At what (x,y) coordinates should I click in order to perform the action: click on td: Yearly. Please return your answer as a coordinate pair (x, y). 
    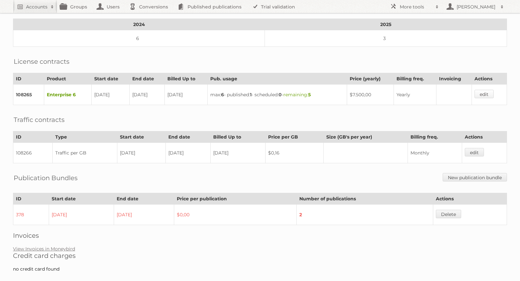
    Looking at the image, I should click on (415, 95).